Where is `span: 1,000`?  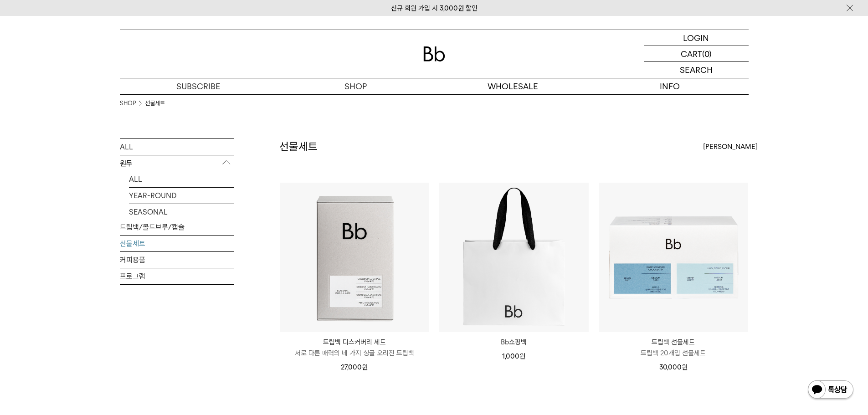 span: 1,000 is located at coordinates (513, 356).